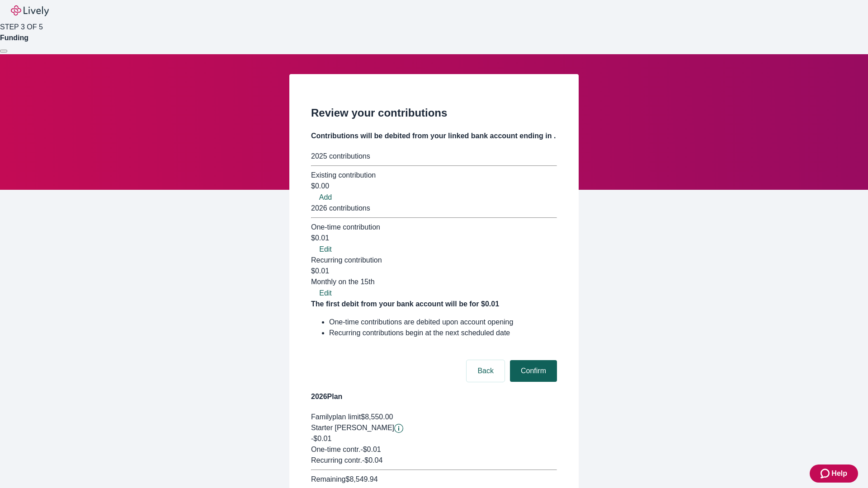 The height and width of the screenshot is (488, 868). What do you see at coordinates (434, 136) in the screenshot?
I see `h4: Contributions will be debited from your linked bank account ending in .` at bounding box center [434, 136].